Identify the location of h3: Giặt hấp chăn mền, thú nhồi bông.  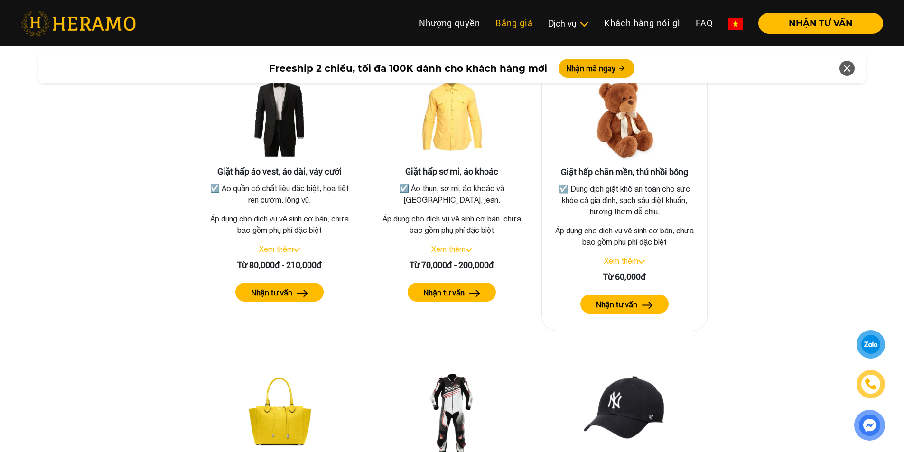
(625, 172).